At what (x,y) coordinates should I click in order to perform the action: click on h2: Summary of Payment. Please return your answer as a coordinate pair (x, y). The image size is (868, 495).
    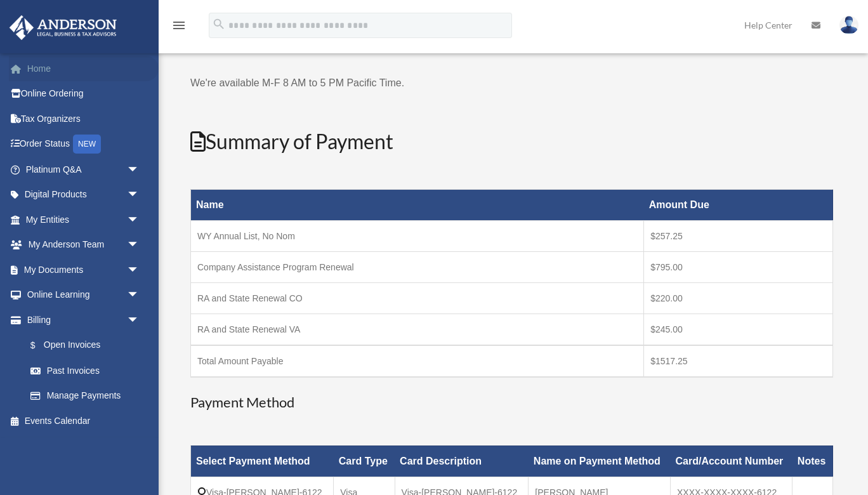
    Looking at the image, I should click on (511, 141).